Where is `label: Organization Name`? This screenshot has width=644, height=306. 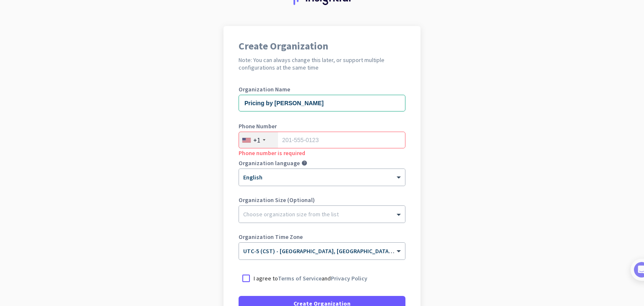 label: Organization Name is located at coordinates (322, 89).